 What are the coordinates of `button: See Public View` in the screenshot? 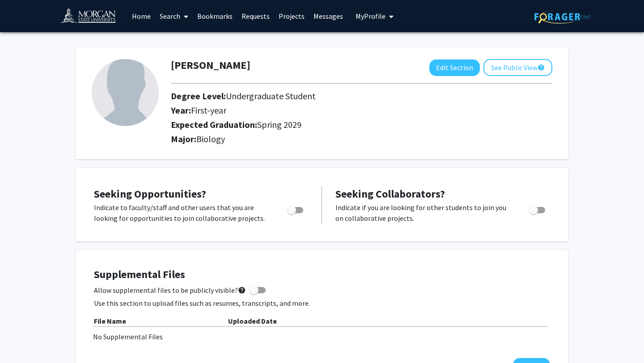 It's located at (518, 67).